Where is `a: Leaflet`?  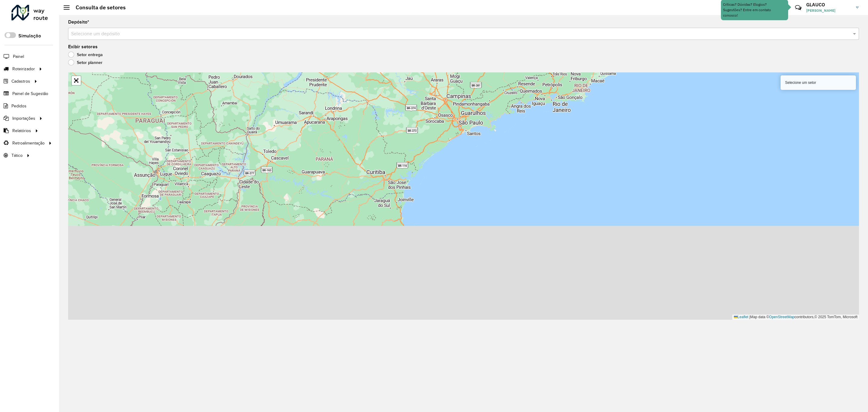 a: Leaflet is located at coordinates (741, 317).